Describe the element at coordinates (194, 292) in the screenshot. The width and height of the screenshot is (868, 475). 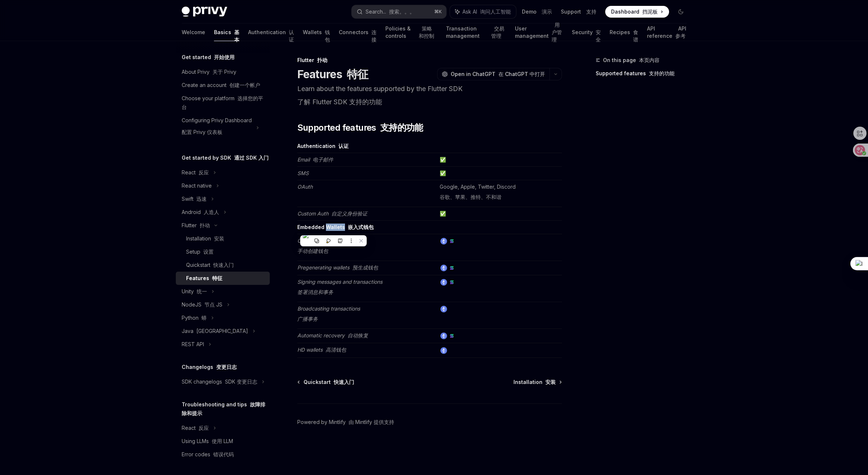
I see `div: Unity` at that location.